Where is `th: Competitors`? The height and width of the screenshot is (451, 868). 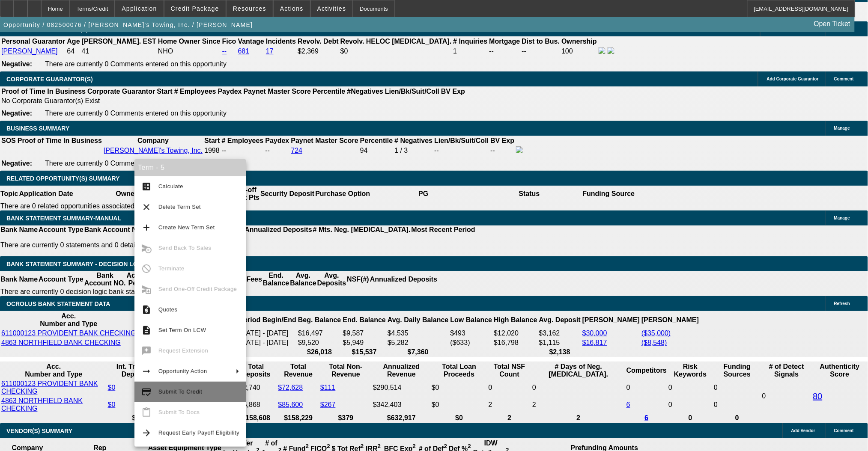
th: Competitors is located at coordinates (646, 370).